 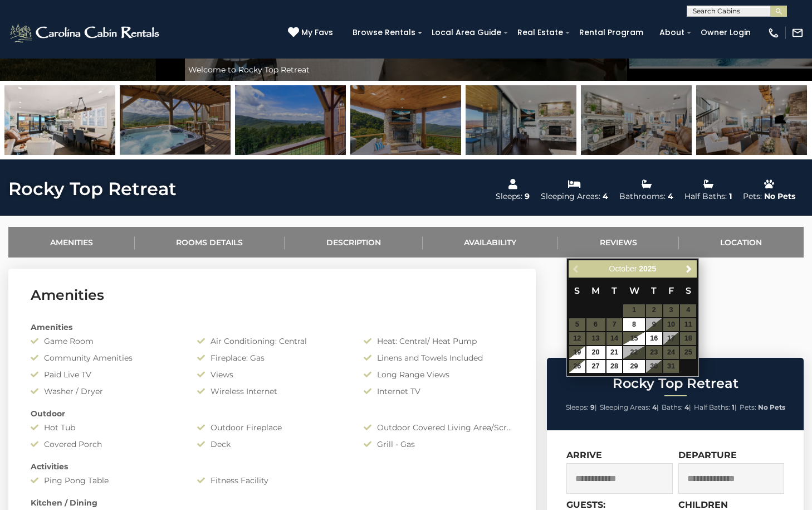 I want to click on span: Tuesday, so click(x=615, y=291).